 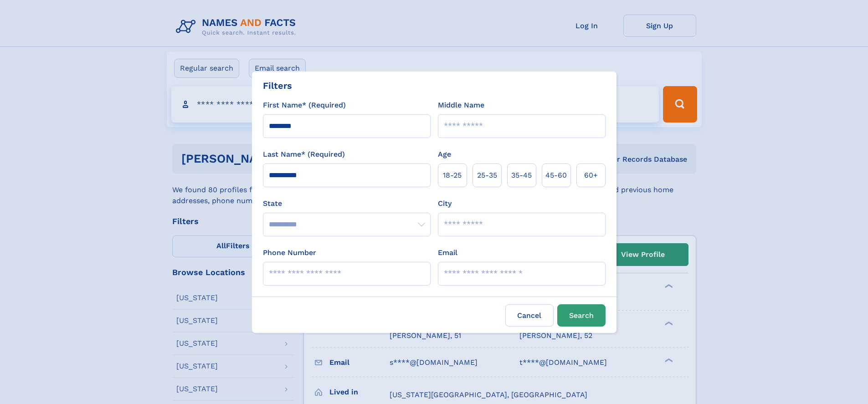 What do you see at coordinates (445, 154) in the screenshot?
I see `label: Age` at bounding box center [445, 154].